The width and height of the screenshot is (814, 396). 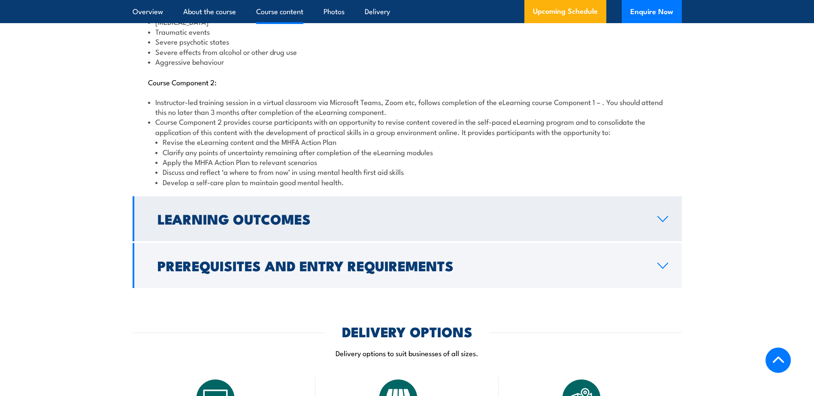 I want to click on li: Instructor-led training session in a virtual classroom via Microsoft Teams, Zoom etc, follows com..., so click(x=407, y=107).